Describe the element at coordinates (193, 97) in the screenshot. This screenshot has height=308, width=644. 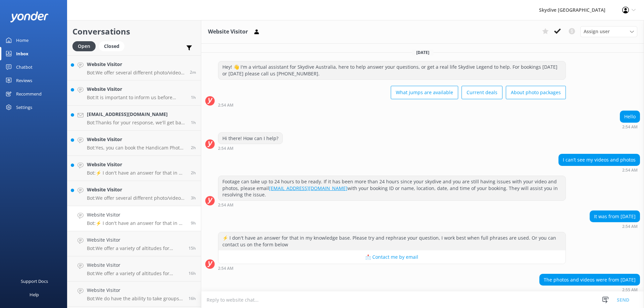
I see `span: Oct 07 2025 11:30am (UTC +10:00) Australia/Brisbane` at that location.